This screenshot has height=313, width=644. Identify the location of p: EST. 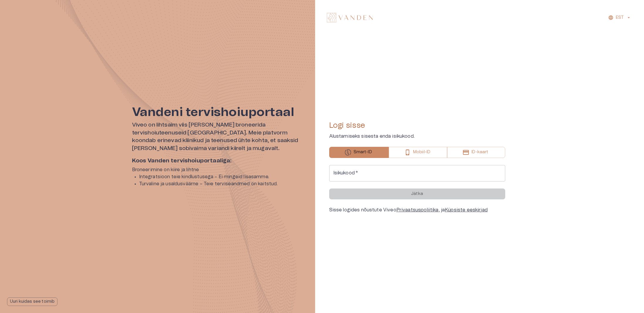
(620, 18).